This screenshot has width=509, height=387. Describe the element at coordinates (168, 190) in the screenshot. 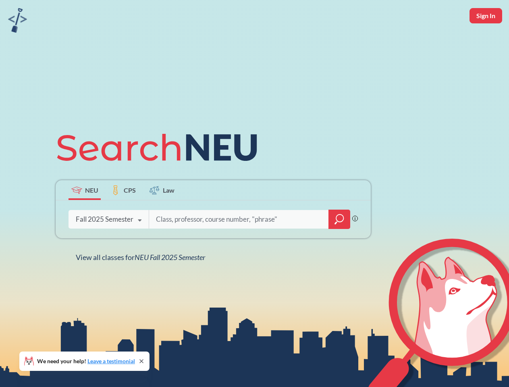

I see `span: Law` at that location.